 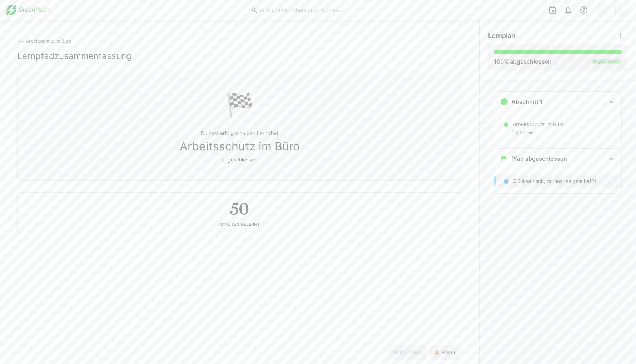 I want to click on p: Glückwunsch, du hast es geschafft!, so click(x=555, y=181).